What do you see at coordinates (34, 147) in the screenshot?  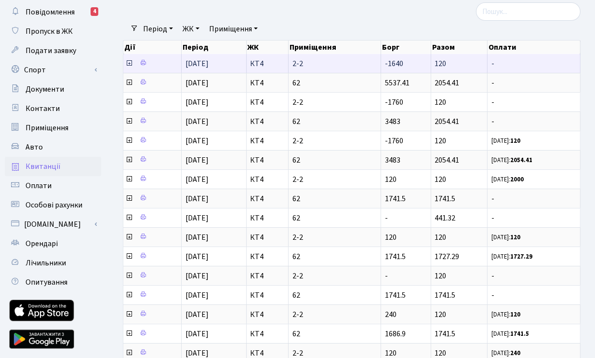 I see `span: Авто` at bounding box center [34, 147].